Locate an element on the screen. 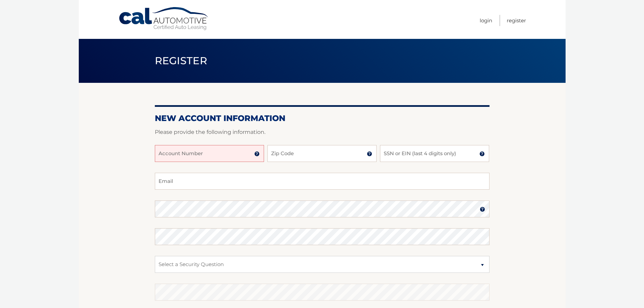  h2: New Account Information is located at coordinates (322, 118).